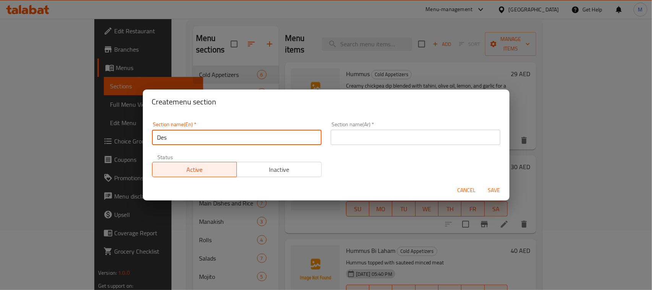 The height and width of the screenshot is (290, 652). Describe the element at coordinates (237, 137) in the screenshot. I see `input: Please enter section name(en)` at that location.